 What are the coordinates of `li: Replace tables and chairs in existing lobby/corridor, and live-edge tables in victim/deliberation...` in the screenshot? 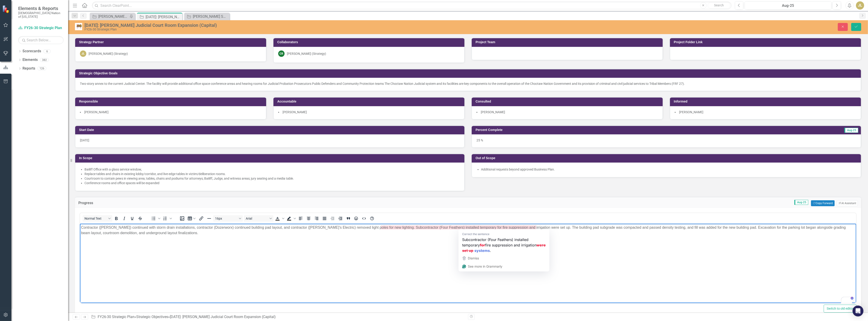 It's located at (272, 174).